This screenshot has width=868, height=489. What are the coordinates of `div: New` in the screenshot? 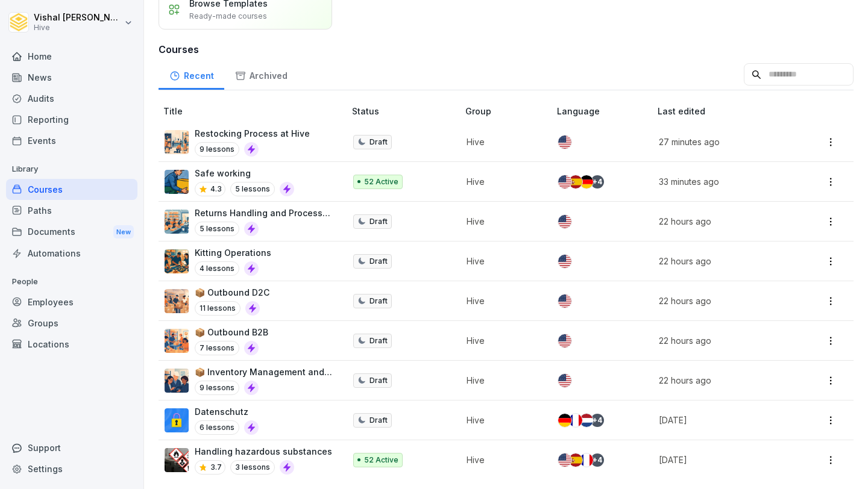 It's located at (124, 232).